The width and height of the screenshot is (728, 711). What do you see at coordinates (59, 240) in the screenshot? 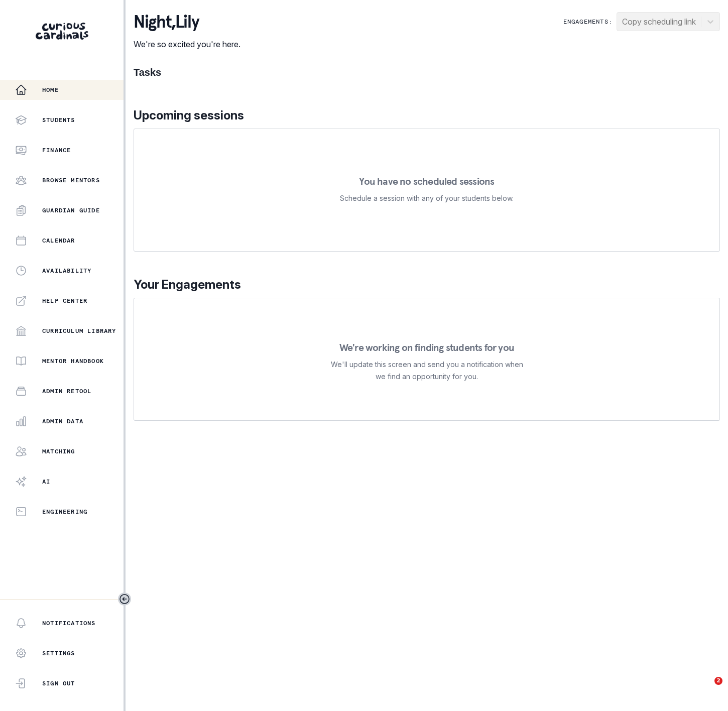
I see `p: Calendar` at bounding box center [59, 240].